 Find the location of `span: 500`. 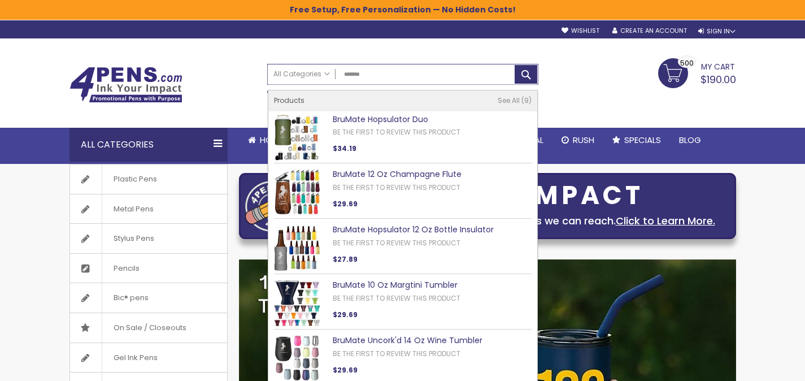

span: 500 is located at coordinates (687, 63).